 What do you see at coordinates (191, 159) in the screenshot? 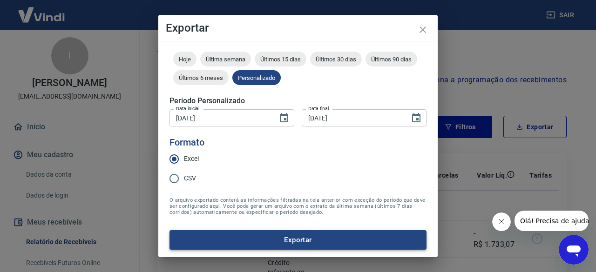
I see `span: Excel` at bounding box center [191, 159].